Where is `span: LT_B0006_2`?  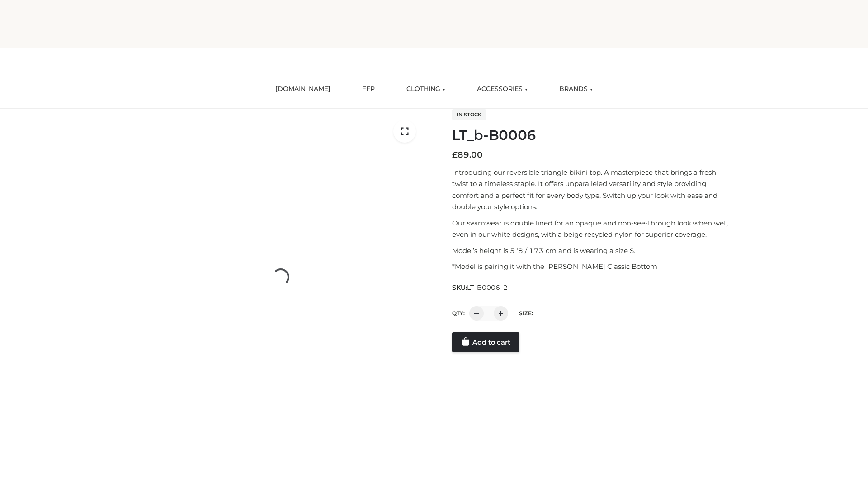
span: LT_B0006_2 is located at coordinates (488, 287).